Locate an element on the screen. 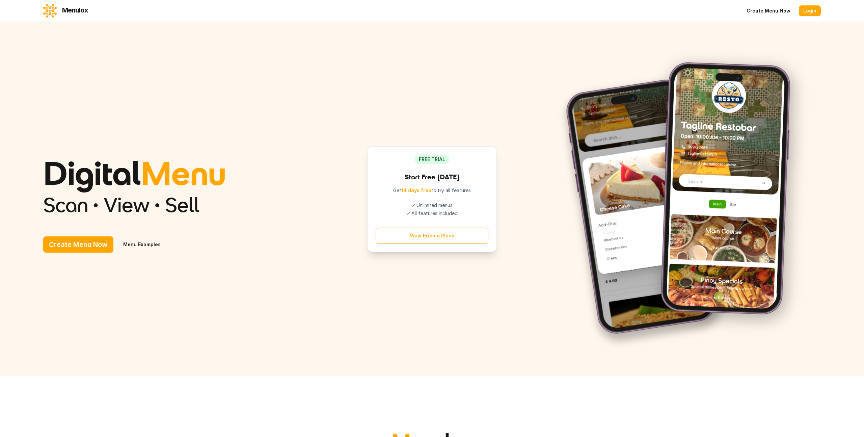 The image size is (864, 437). span: Menu is located at coordinates (183, 173).